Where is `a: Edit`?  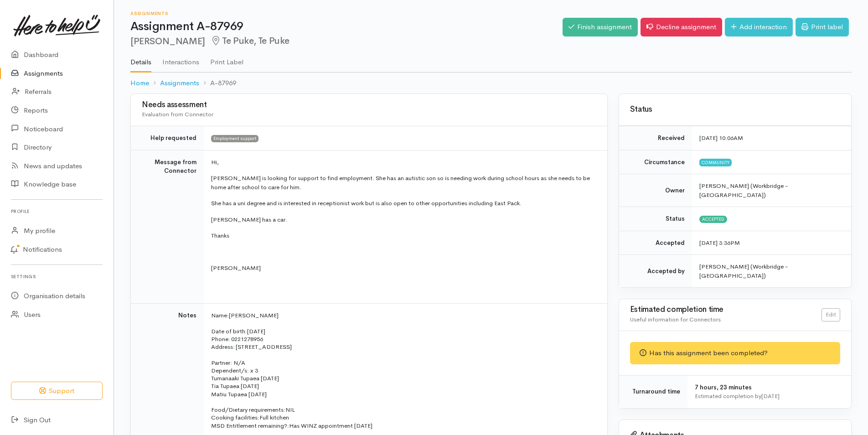 a: Edit is located at coordinates (830, 315).